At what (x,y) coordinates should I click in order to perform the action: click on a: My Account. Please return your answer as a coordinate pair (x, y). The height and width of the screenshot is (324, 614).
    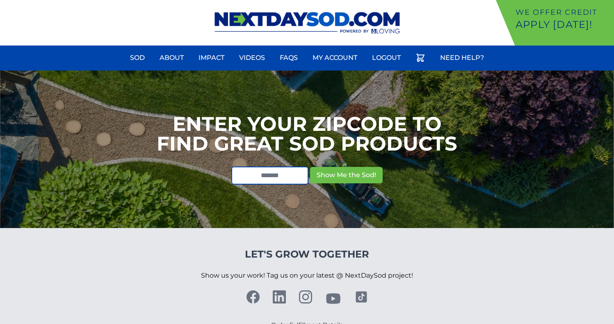
    Looking at the image, I should click on (334, 58).